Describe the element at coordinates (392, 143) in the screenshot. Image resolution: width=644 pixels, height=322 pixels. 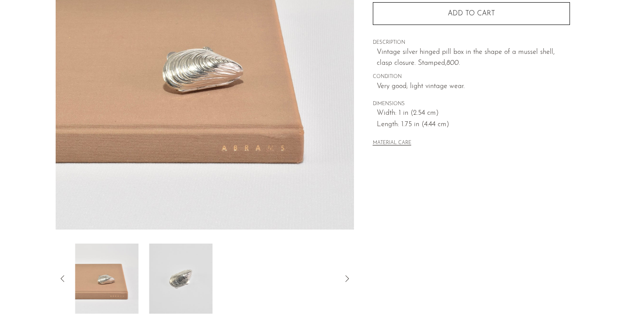
I see `button: MATERIAL CARE` at that location.